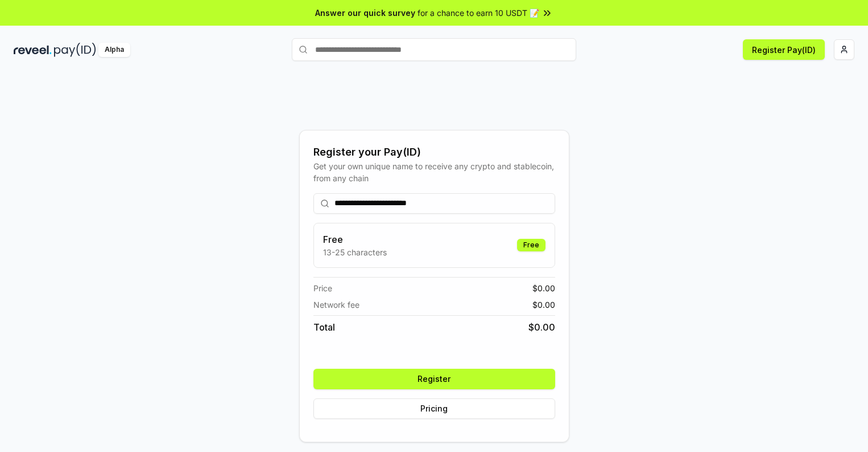  I want to click on span: Answer our quick survey, so click(365, 12).